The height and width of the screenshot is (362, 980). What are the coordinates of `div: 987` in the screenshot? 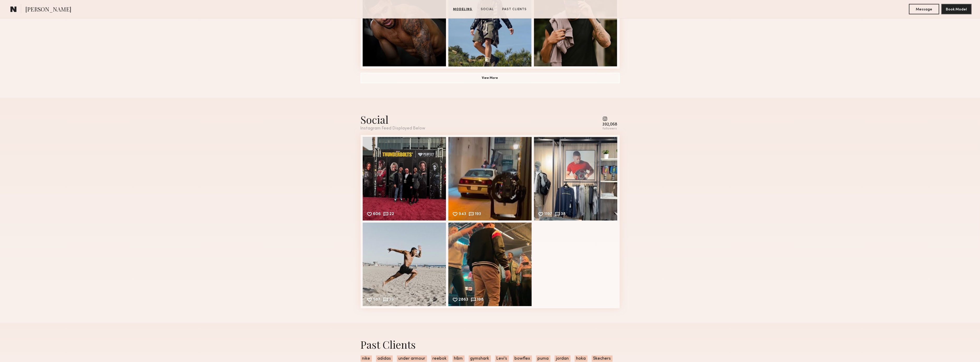 It's located at (377, 300).